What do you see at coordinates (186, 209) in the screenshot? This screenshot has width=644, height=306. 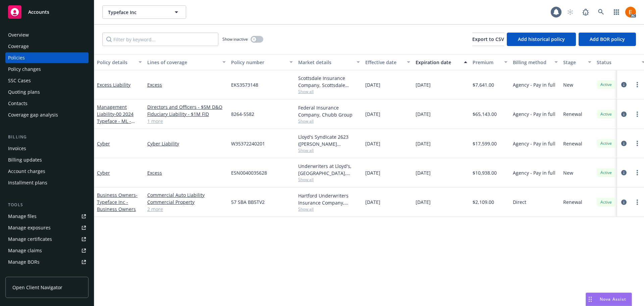 I see `a: 2 more` at bounding box center [186, 209].